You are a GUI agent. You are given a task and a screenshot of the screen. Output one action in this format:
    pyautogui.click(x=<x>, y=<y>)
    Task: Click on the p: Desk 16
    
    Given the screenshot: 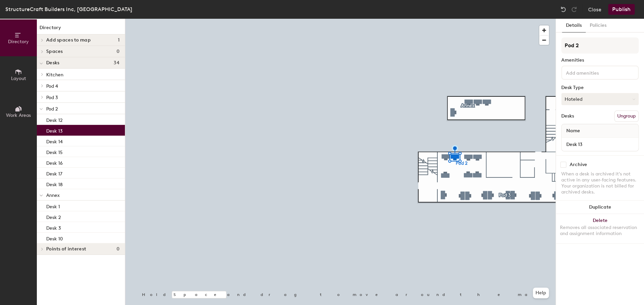 What is the action you would take?
    pyautogui.click(x=54, y=162)
    